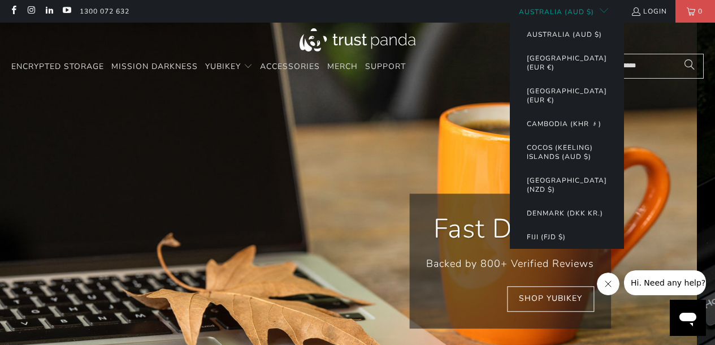  I want to click on p: Backed by 800+ Verified Reviews, so click(510, 264).